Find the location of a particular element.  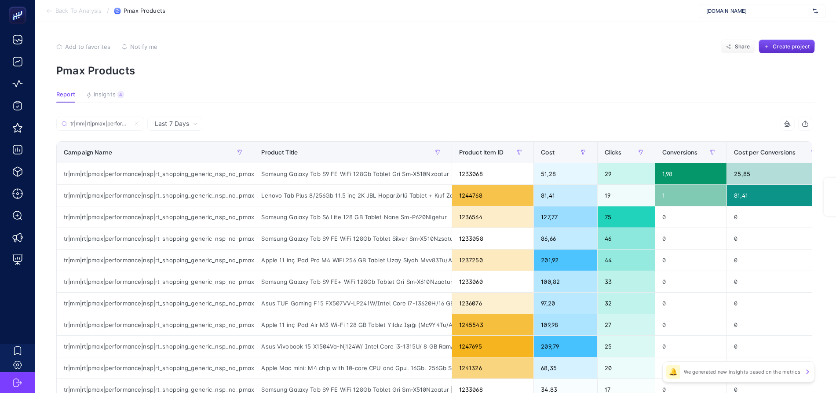

p: Pmax Products is located at coordinates (435, 70).